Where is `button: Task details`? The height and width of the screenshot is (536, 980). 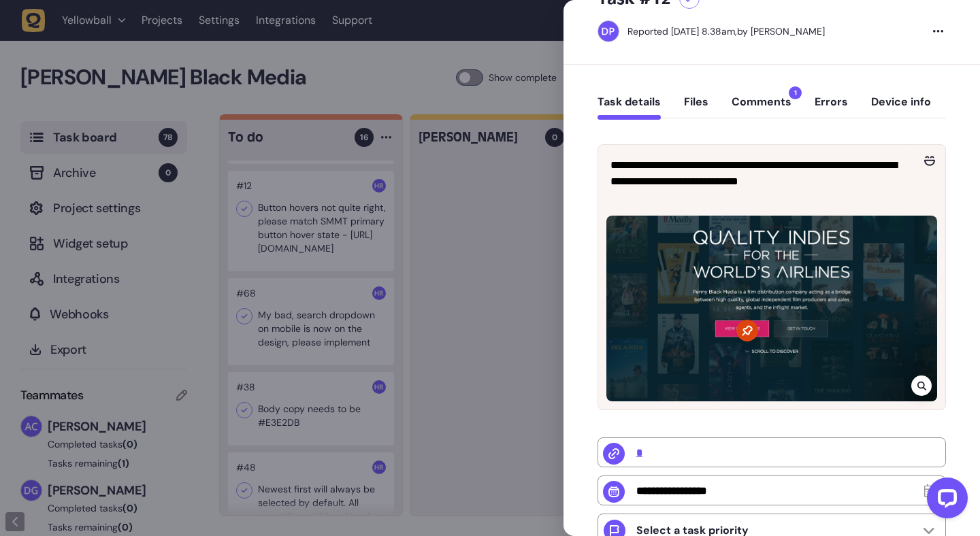 button: Task details is located at coordinates (629, 107).